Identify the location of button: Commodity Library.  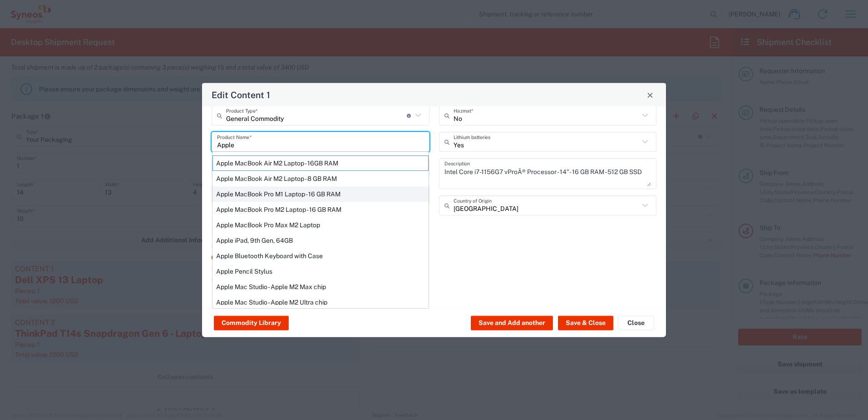
(251, 323).